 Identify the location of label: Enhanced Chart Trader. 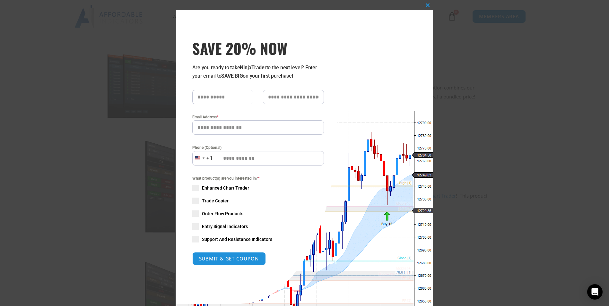
(258, 188).